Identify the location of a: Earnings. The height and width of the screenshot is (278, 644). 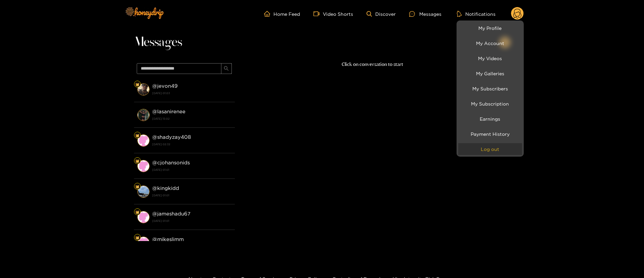
(490, 119).